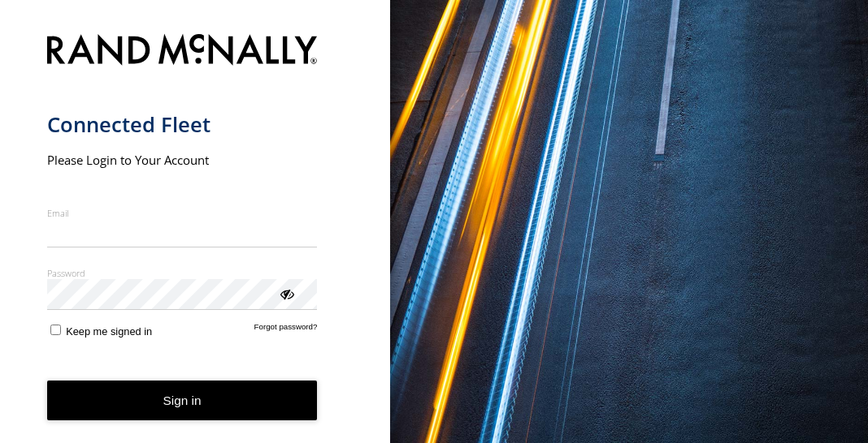 The image size is (868, 443). Describe the element at coordinates (182, 51) in the screenshot. I see `img: Rand McNally` at that location.